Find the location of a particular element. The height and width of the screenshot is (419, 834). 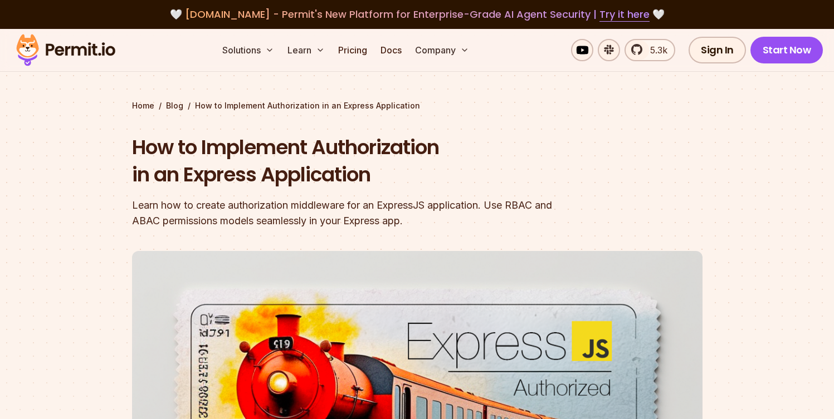

button: Learn is located at coordinates (306, 50).